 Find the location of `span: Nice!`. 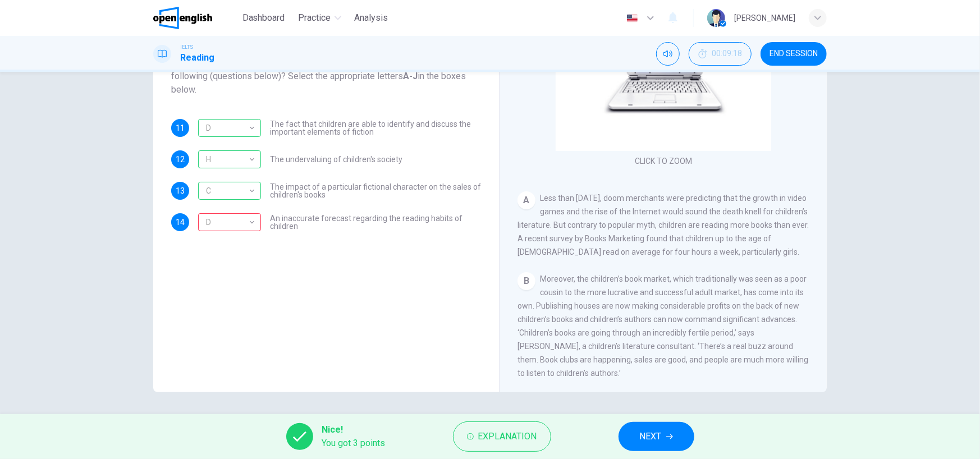

span: Nice! is located at coordinates (354, 430).